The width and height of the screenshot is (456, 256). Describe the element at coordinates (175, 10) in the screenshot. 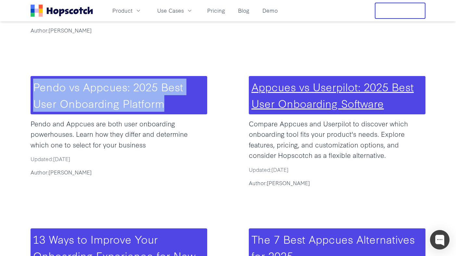

I see `button: Use Cases` at that location.